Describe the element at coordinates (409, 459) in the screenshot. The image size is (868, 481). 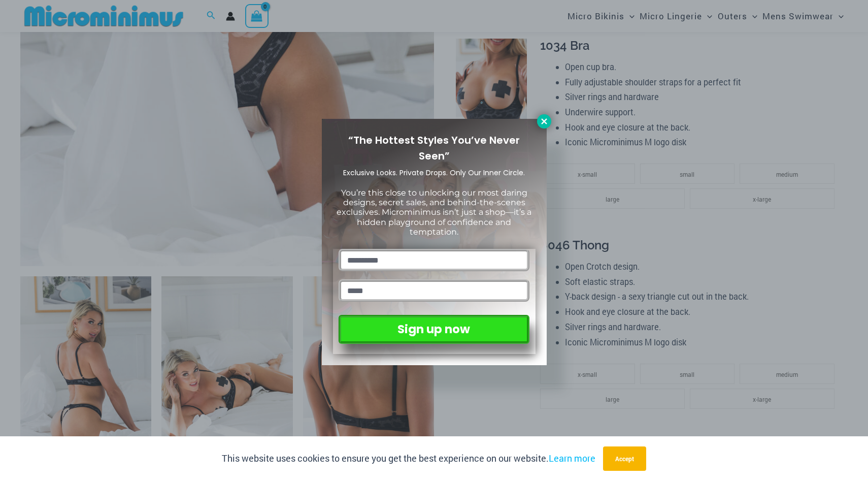
I see `p: This website uses cookies to ensure you get the best experience on our website.` at that location.